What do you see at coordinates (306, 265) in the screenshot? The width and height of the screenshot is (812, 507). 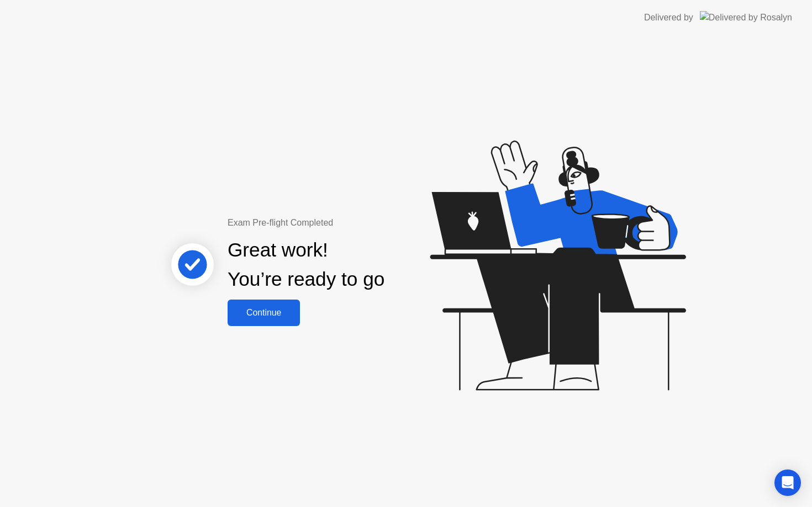 I see `div: Great work! You’re ready to go` at bounding box center [306, 265].